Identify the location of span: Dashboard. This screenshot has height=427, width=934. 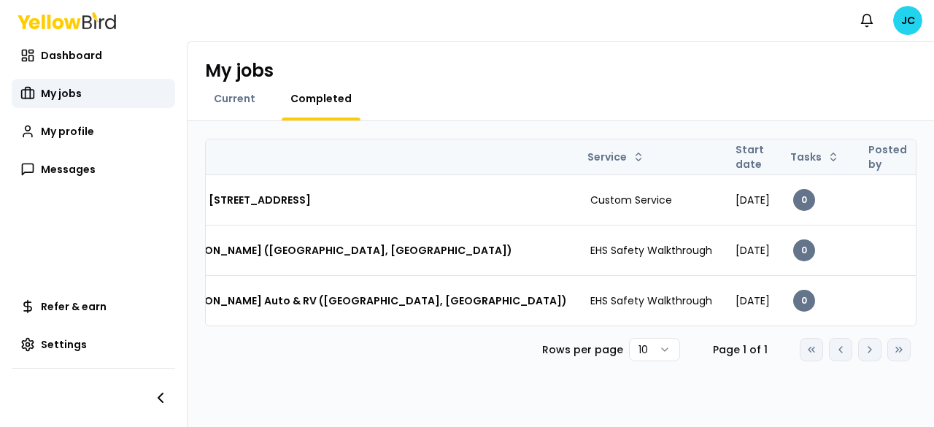
(72, 55).